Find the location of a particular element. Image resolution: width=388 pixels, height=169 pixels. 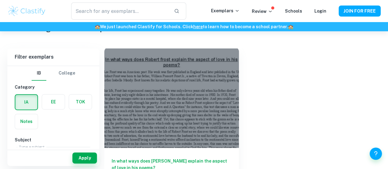

a: here is located at coordinates (198, 27).